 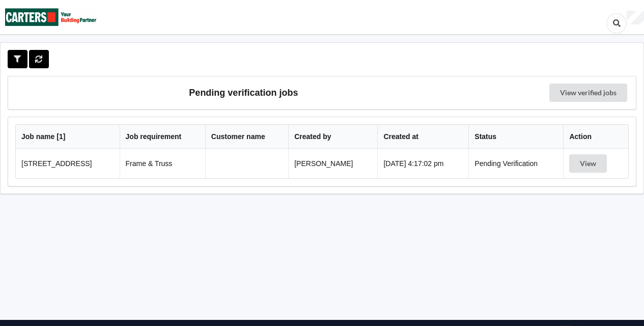 What do you see at coordinates (162, 137) in the screenshot?
I see `th: Job requirement` at bounding box center [162, 137].